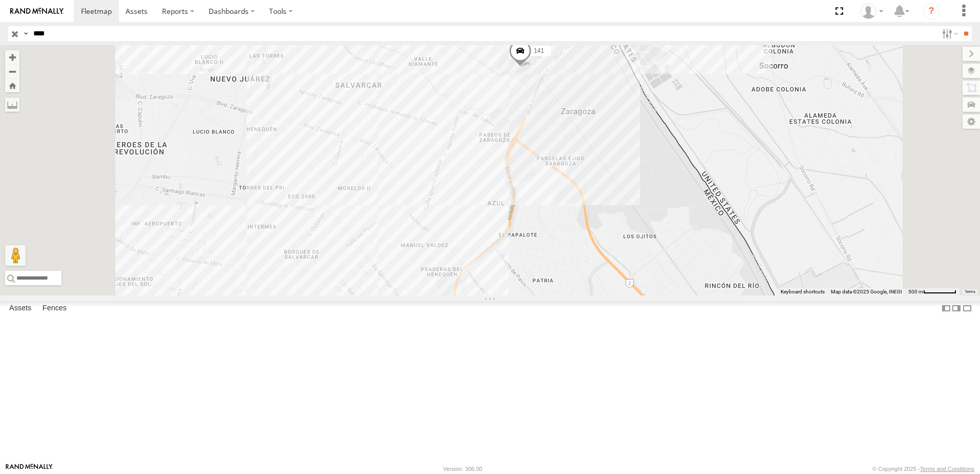 The height and width of the screenshot is (474, 980). I want to click on label: Search Filter Options, so click(949, 33).